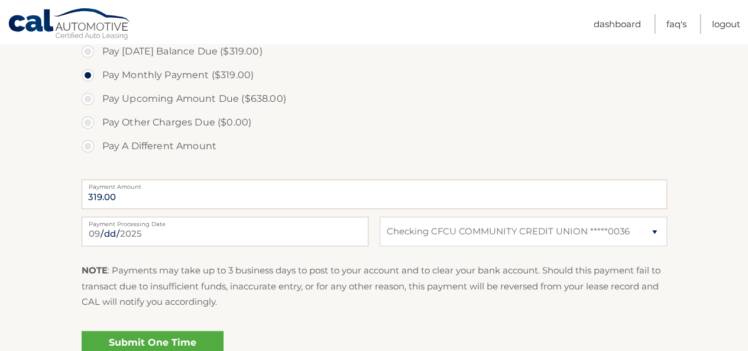 This screenshot has width=748, height=351. Describe the element at coordinates (374, 99) in the screenshot. I see `label: Pay Upcoming Amount Due ($638.00)` at that location.